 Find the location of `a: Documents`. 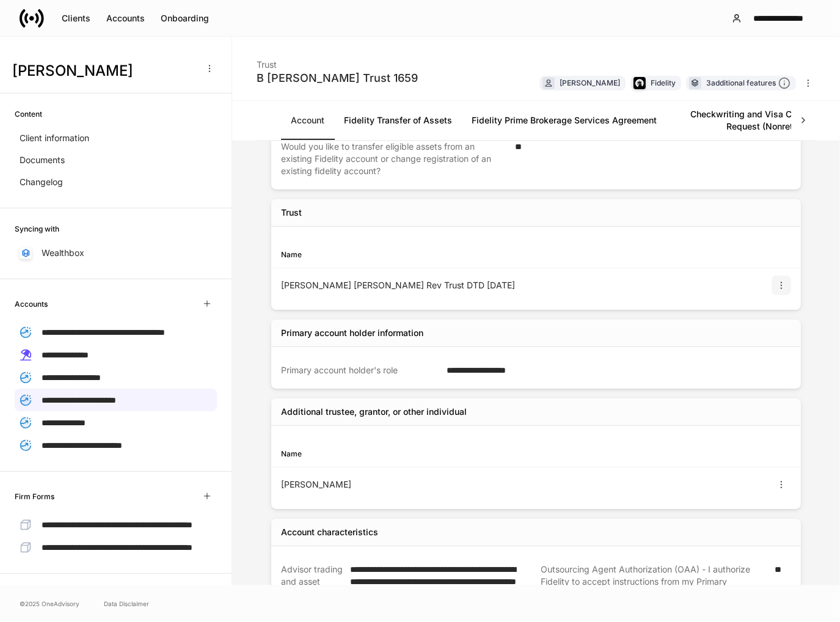

a: Documents is located at coordinates (115, 160).